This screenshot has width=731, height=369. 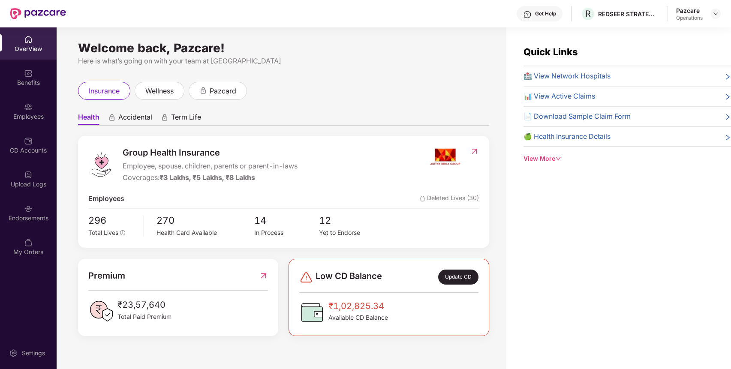 I want to click on span: down, so click(x=558, y=159).